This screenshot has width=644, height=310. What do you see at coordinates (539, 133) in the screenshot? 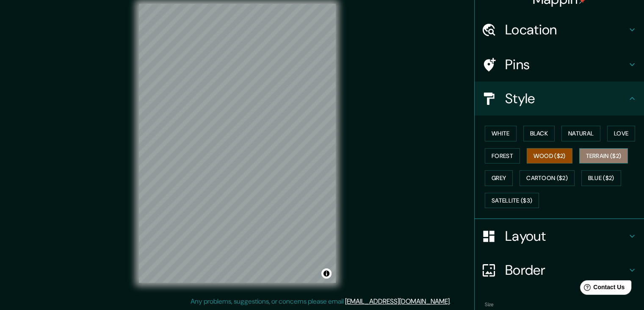
I see `button: Black` at bounding box center [539, 133].